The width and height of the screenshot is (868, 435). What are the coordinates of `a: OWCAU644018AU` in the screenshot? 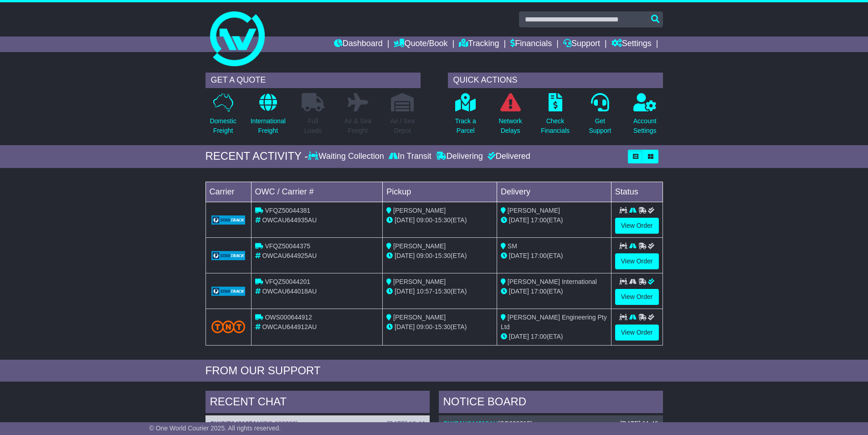 It's located at (471, 423).